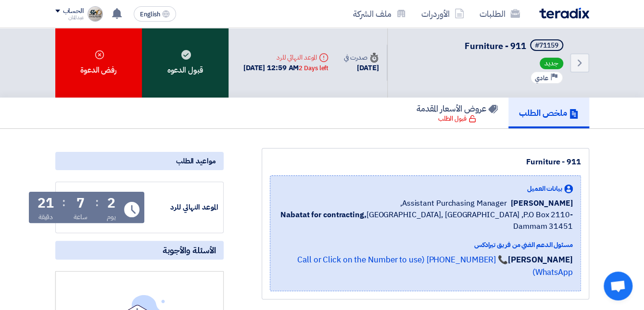 The image size is (644, 310). I want to click on div: 21, so click(46, 203).